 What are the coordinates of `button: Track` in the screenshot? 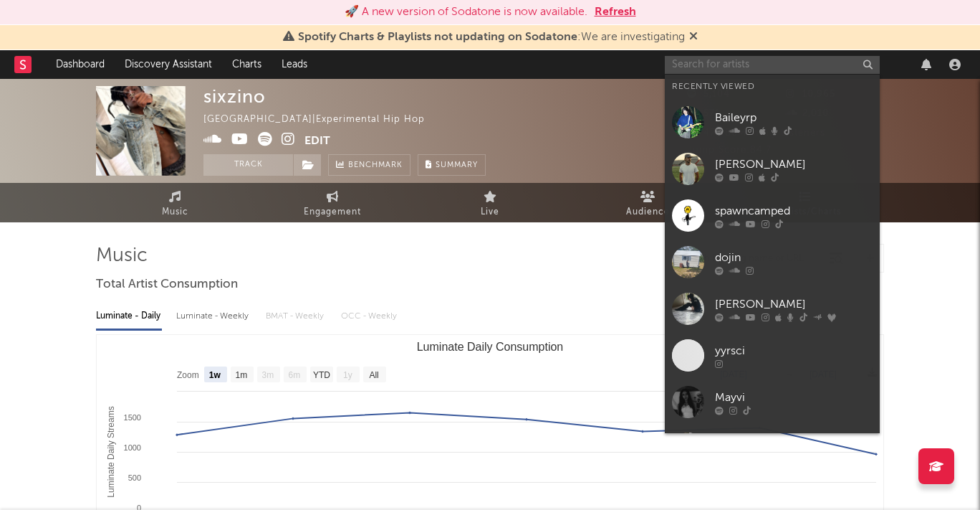 It's located at (248, 165).